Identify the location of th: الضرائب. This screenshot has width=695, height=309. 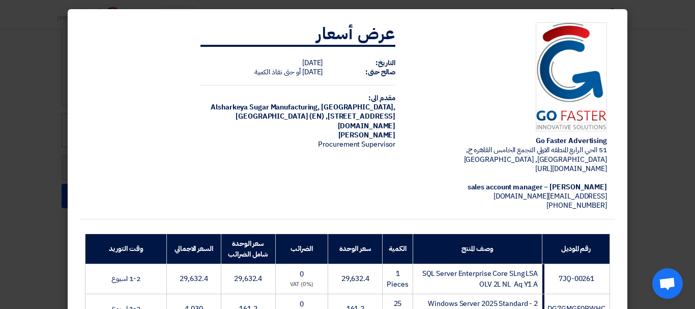
(302, 248).